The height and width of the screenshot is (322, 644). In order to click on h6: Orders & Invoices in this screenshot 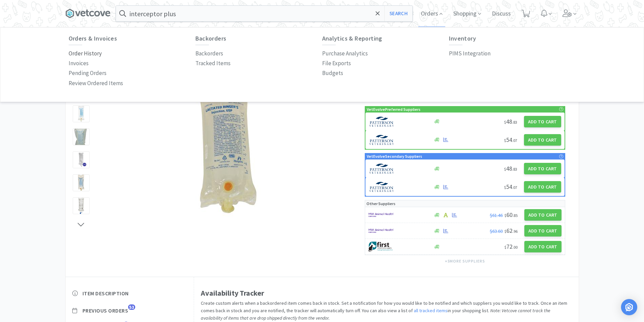, I will do `click(132, 39)`.